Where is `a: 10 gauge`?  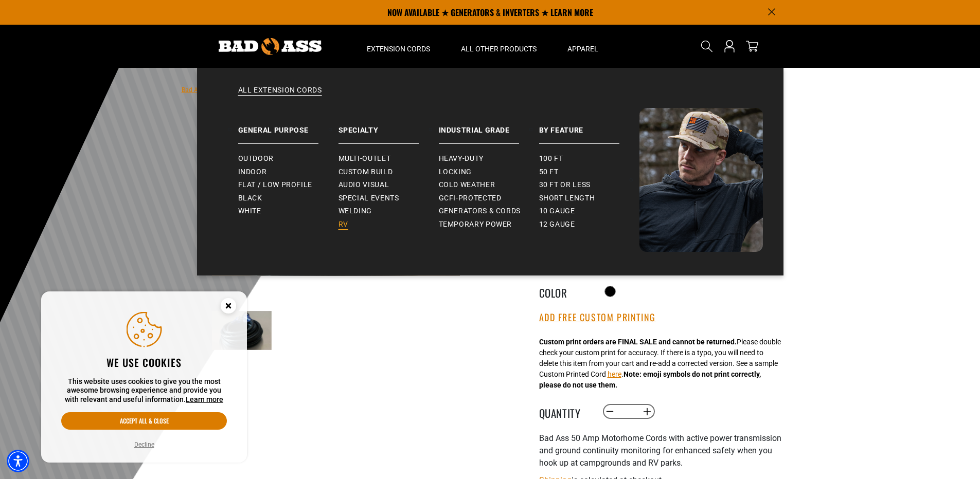
a: 10 gauge is located at coordinates (589, 211).